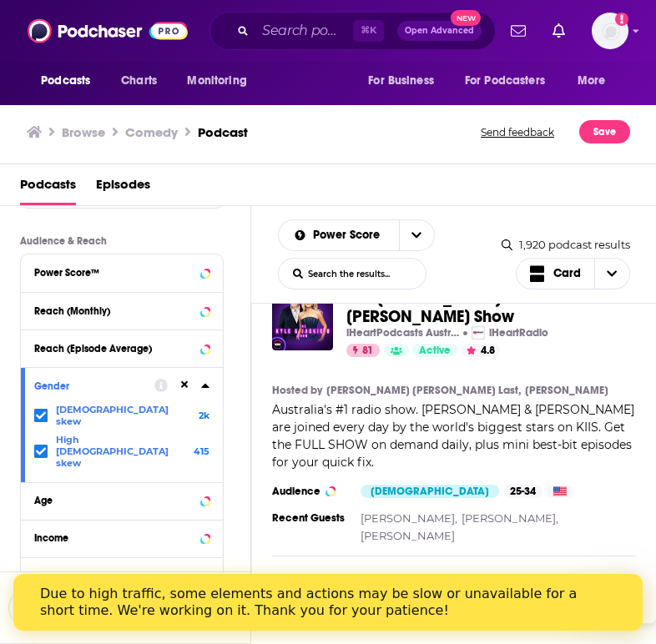 The width and height of the screenshot is (656, 644). Describe the element at coordinates (517, 132) in the screenshot. I see `button: Send feedback` at that location.